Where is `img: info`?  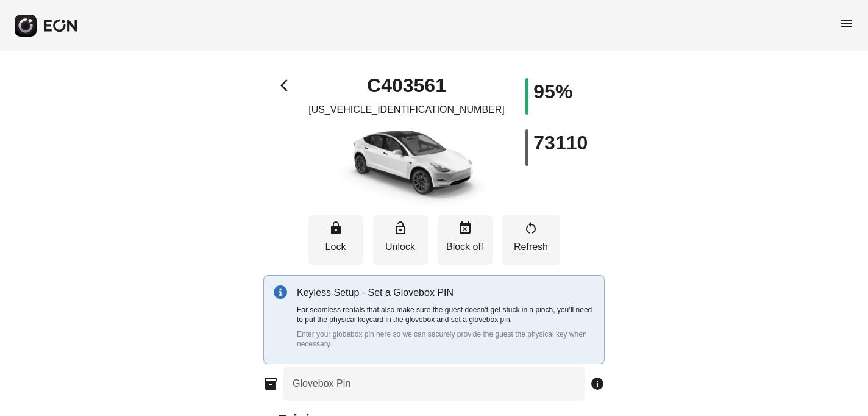
img: info is located at coordinates (280, 292).